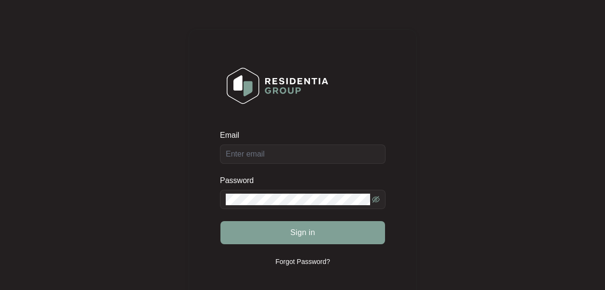  What do you see at coordinates (298, 199) in the screenshot?
I see `input: Password` at bounding box center [298, 199].